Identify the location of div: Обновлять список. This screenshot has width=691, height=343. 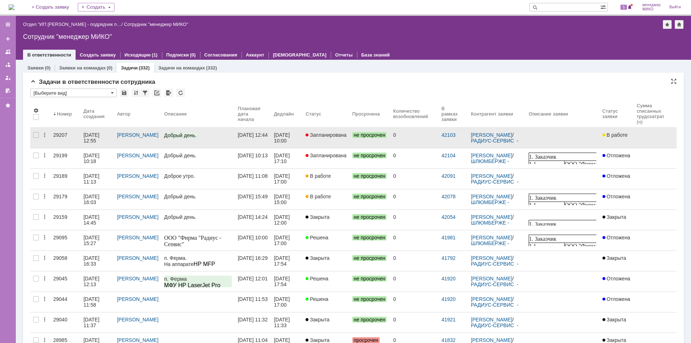
(181, 93).